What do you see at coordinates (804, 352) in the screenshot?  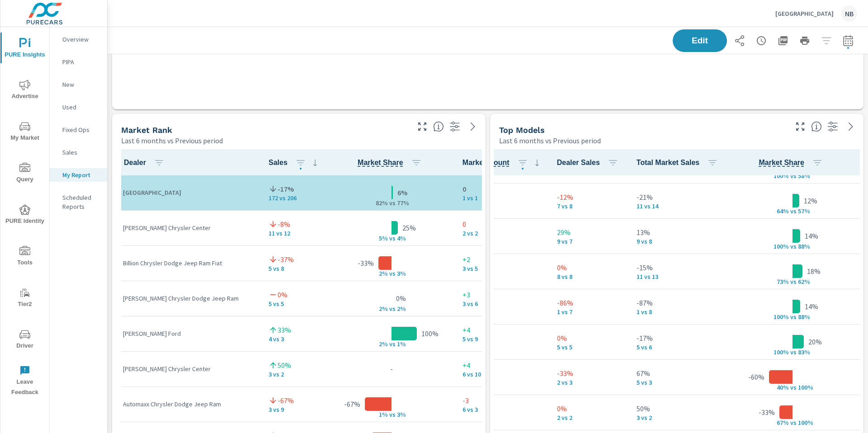 I see `p: s 83%` at bounding box center [804, 352].